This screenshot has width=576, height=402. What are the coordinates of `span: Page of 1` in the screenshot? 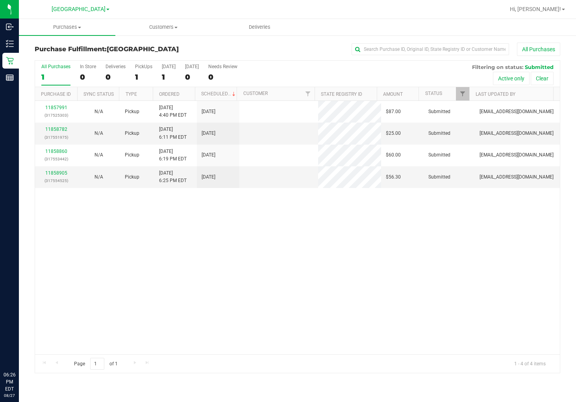 It's located at (96, 364).